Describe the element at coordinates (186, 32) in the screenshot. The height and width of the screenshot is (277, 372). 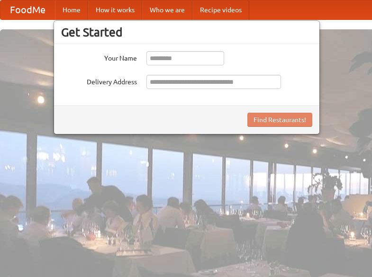
I see `h3: Get Started` at that location.